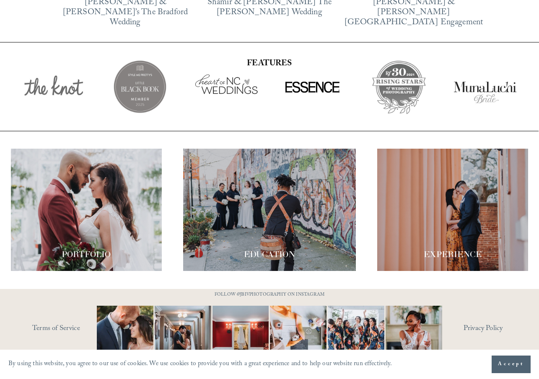 This screenshot has height=379, width=539. Describe the element at coordinates (496, 329) in the screenshot. I see `a: Privacy Policy` at that location.